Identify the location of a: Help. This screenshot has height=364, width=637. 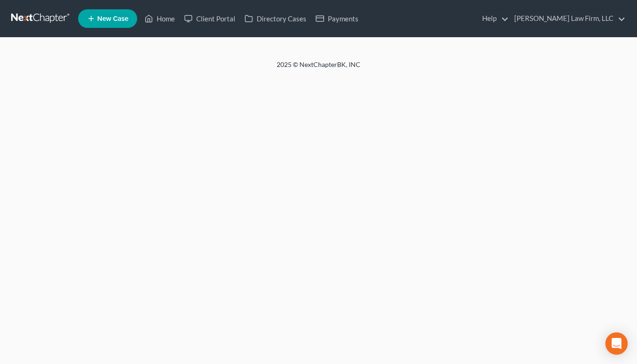
(493, 19).